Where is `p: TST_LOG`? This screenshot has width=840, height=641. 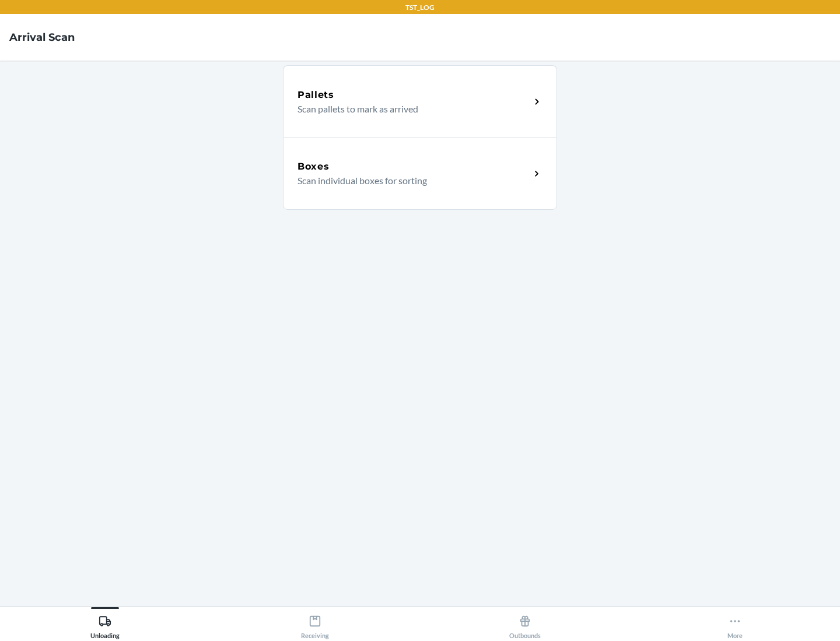 p: TST_LOG is located at coordinates (420, 7).